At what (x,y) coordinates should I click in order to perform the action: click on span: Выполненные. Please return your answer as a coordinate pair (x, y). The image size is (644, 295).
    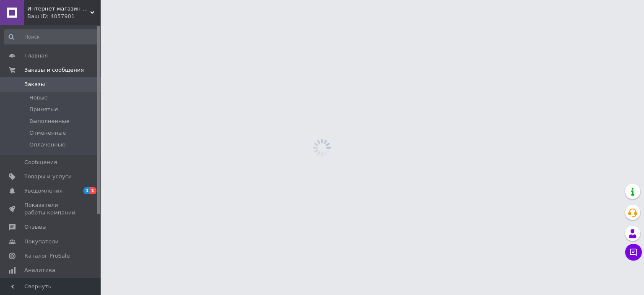
    Looking at the image, I should click on (50, 122).